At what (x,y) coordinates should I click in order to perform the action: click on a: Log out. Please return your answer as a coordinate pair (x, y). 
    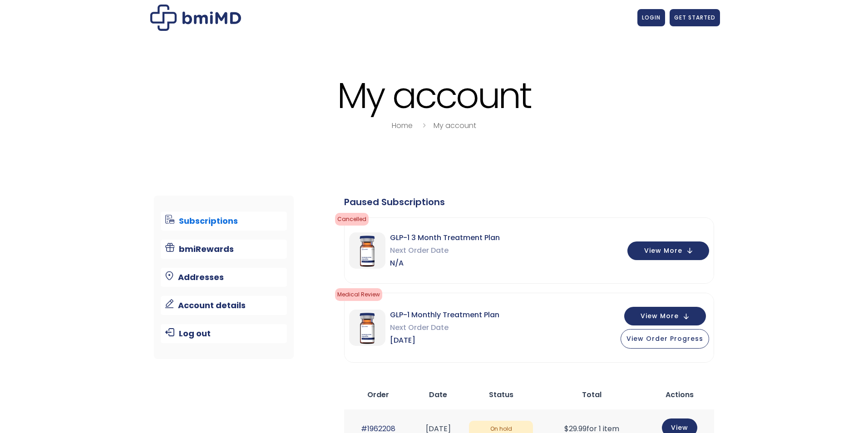
    Looking at the image, I should click on (224, 334).